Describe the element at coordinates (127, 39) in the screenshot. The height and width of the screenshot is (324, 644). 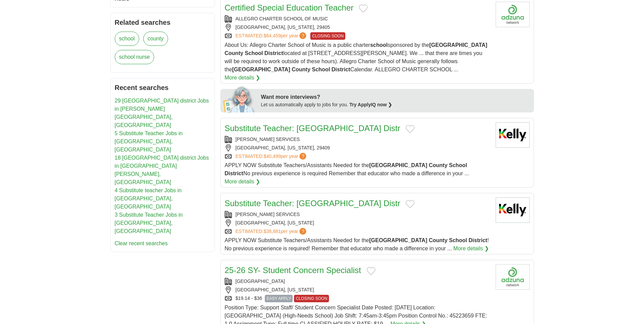
I see `a: school` at that location.